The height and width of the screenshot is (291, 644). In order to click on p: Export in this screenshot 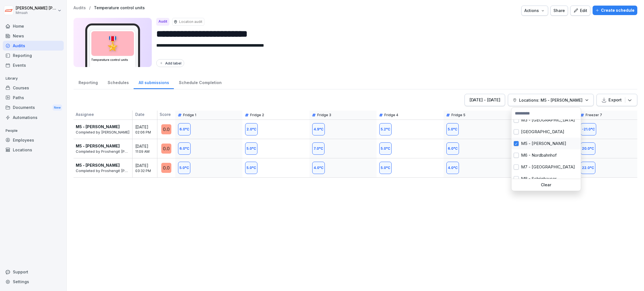, I will do `click(615, 100)`.